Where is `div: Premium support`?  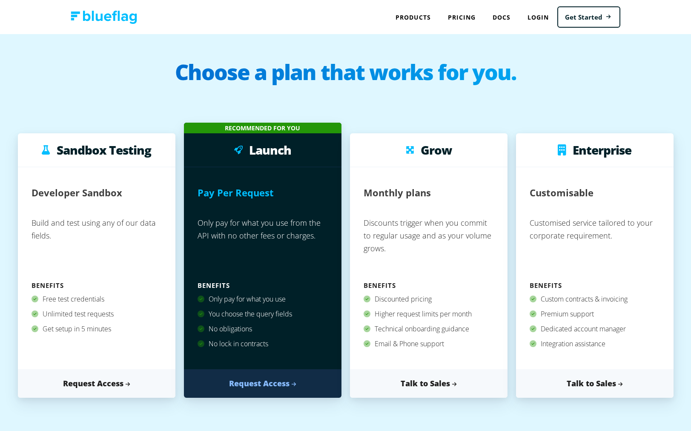
div: Premium support is located at coordinates (595, 314).